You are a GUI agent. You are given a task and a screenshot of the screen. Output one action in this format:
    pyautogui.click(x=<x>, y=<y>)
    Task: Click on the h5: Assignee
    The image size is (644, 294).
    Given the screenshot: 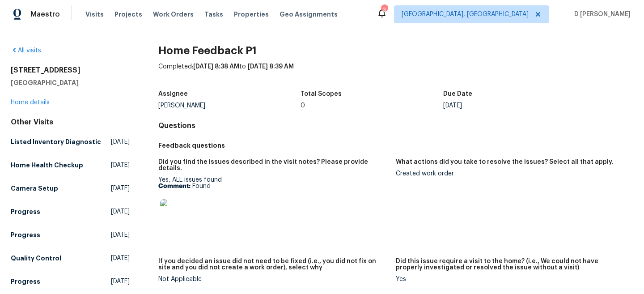 What is the action you would take?
    pyautogui.click(x=173, y=94)
    